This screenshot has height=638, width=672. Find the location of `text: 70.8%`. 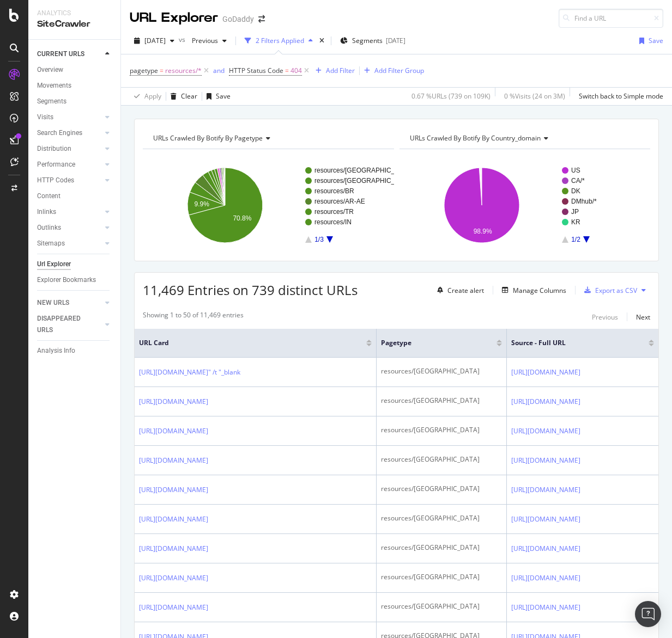

text: 70.8% is located at coordinates (242, 218).